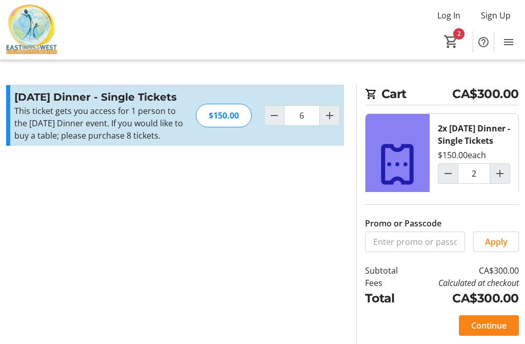 This screenshot has width=525, height=344. Describe the element at coordinates (387, 270) in the screenshot. I see `td: Subtotal` at that location.